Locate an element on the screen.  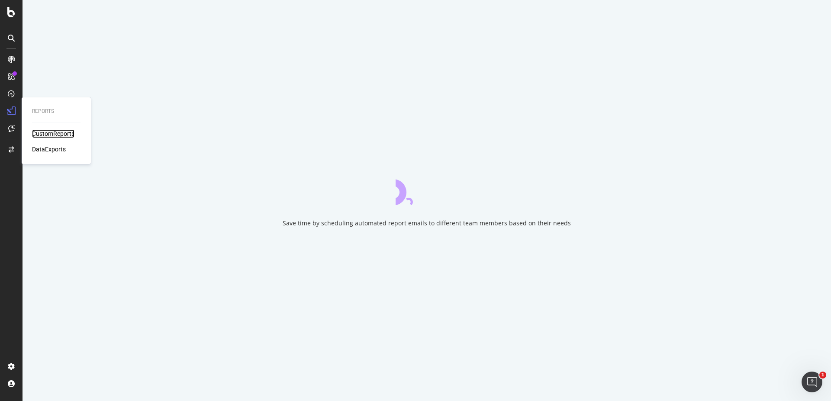
span: 1 is located at coordinates (823, 375).